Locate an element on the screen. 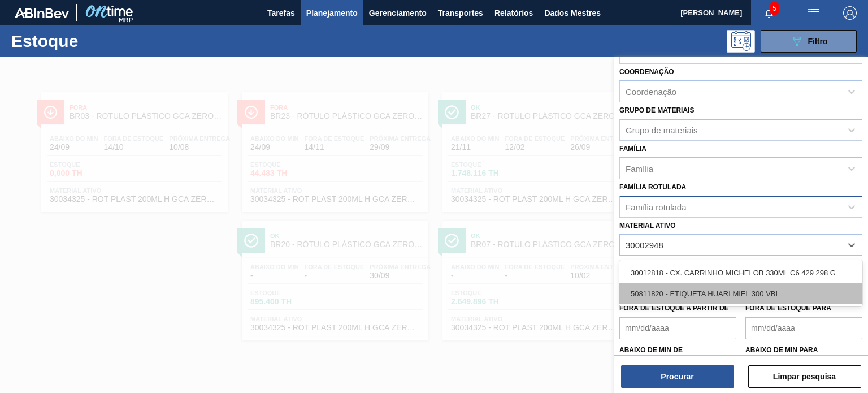 The image size is (868, 393). font: Tarefas is located at coordinates (281, 13).